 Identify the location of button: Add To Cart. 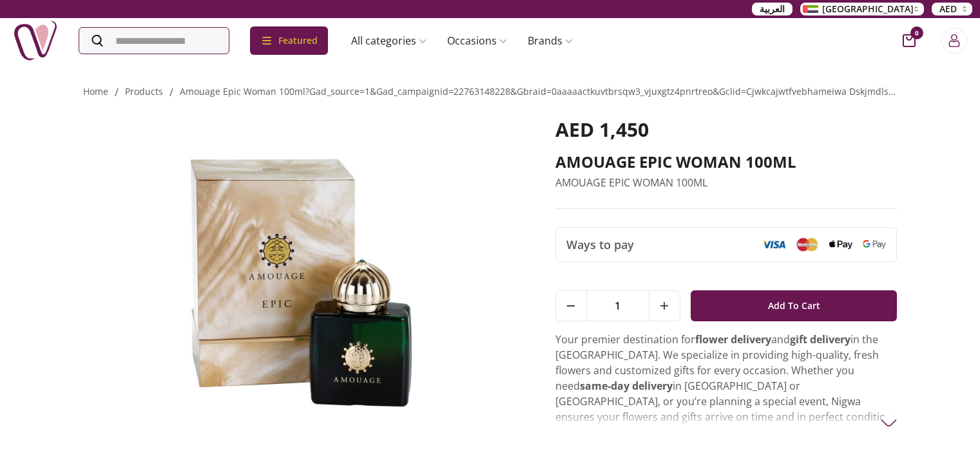
(794, 306).